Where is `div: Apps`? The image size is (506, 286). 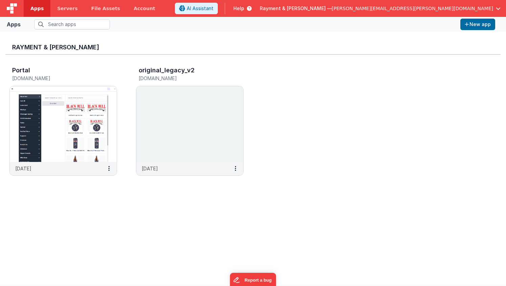
div: Apps is located at coordinates (14, 24).